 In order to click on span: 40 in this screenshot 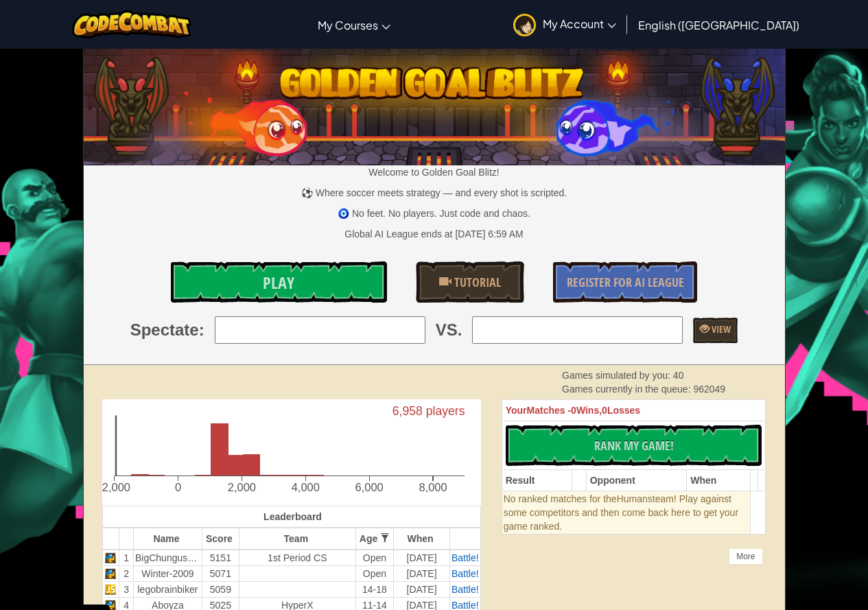, I will do `click(678, 375)`.